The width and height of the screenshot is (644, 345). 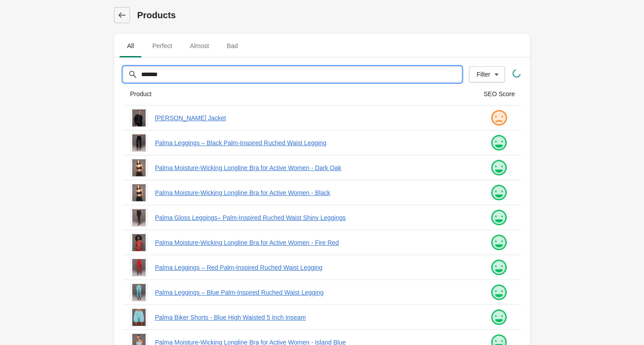 What do you see at coordinates (232, 46) in the screenshot?
I see `span: Bad` at bounding box center [232, 46].